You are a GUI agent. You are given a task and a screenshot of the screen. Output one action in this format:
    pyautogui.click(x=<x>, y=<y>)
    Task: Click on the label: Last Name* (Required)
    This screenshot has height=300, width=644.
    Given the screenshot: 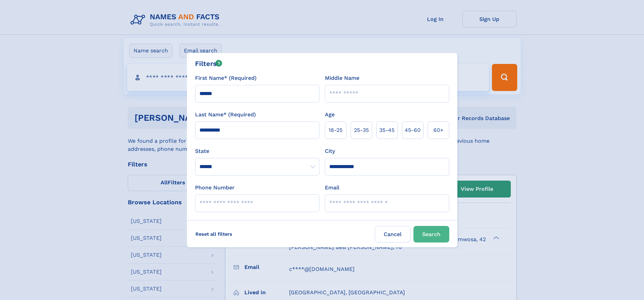 What is the action you would take?
    pyautogui.click(x=226, y=115)
    